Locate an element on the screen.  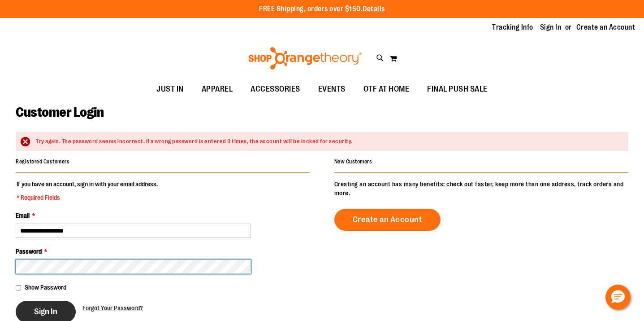
span: * Required Fields is located at coordinates (87, 198).